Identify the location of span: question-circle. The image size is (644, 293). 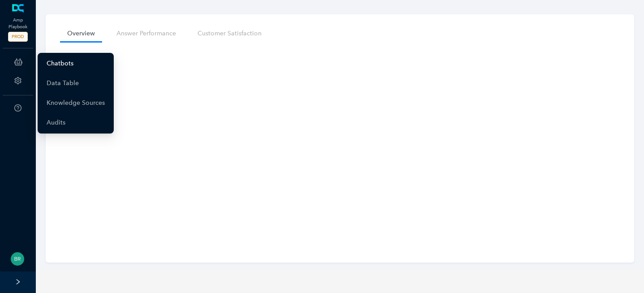
(18, 108).